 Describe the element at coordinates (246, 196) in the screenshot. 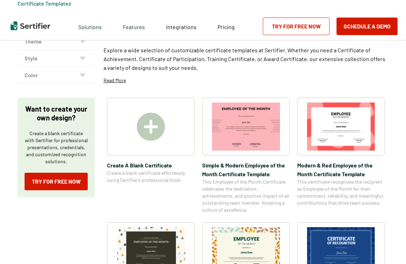

I see `span: This Employee of the Month Certificate celebrates the dedication, achievements, and positive impa...` at that location.